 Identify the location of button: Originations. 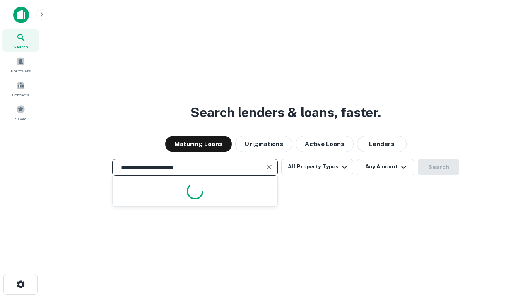
(264, 144).